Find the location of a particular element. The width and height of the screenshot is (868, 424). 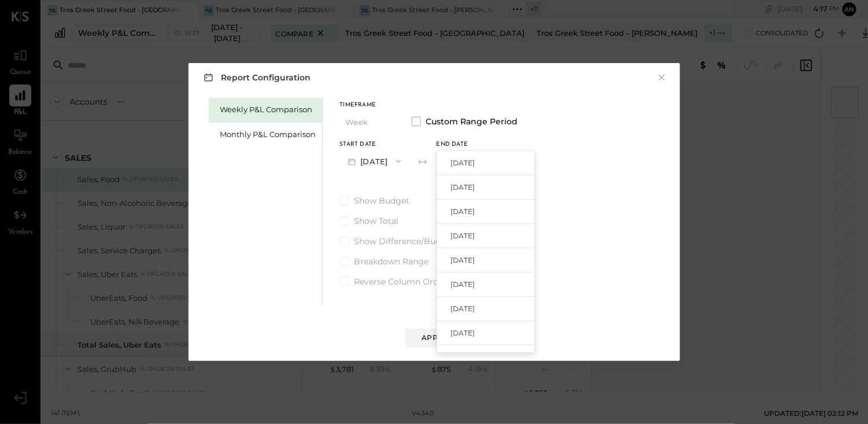

div: Monthly P&L Comparison is located at coordinates (268, 134).